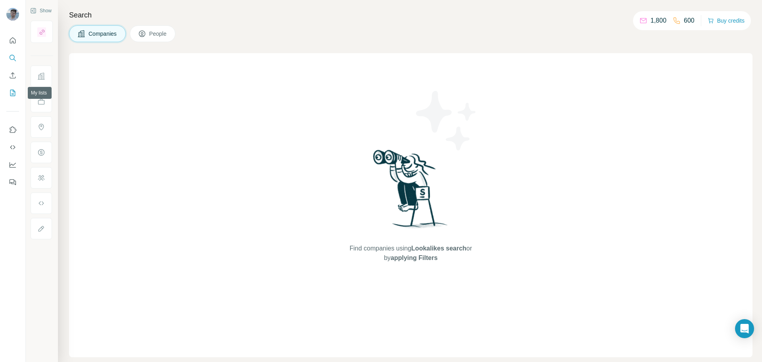 The height and width of the screenshot is (362, 762). I want to click on button: Show, so click(41, 11).